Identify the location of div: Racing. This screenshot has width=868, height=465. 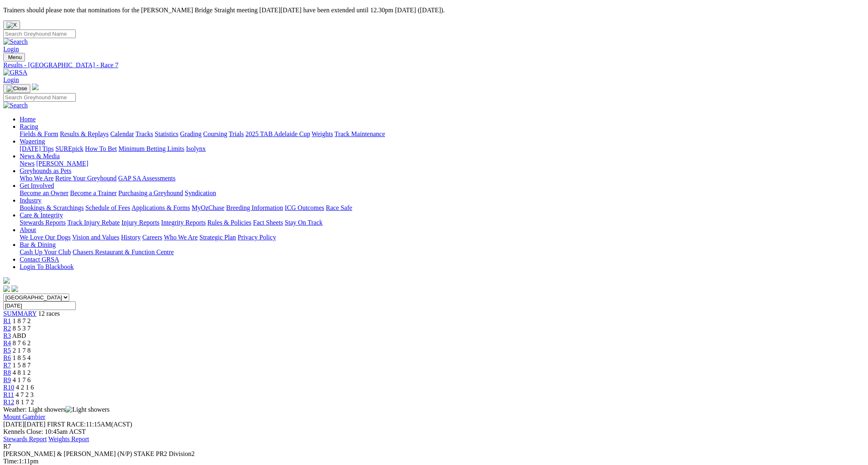
(442, 134).